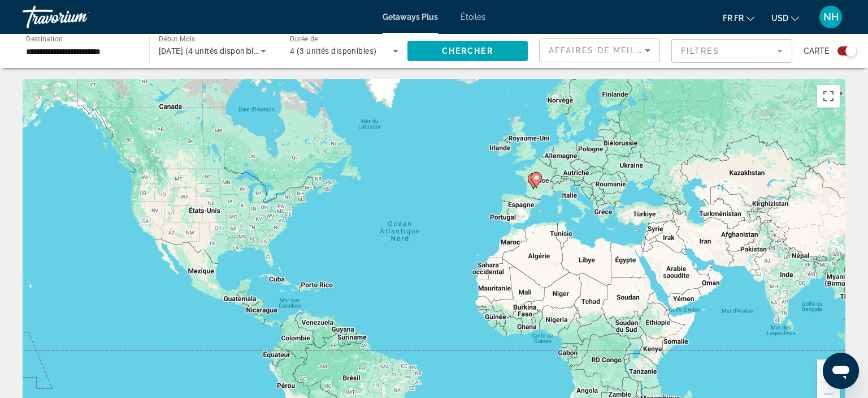 The width and height of the screenshot is (868, 398). Describe the element at coordinates (733, 18) in the screenshot. I see `span: fr fr` at that location.